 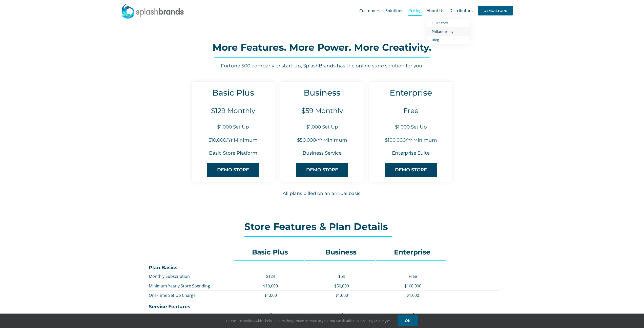 I want to click on h4: Free, so click(x=411, y=111).